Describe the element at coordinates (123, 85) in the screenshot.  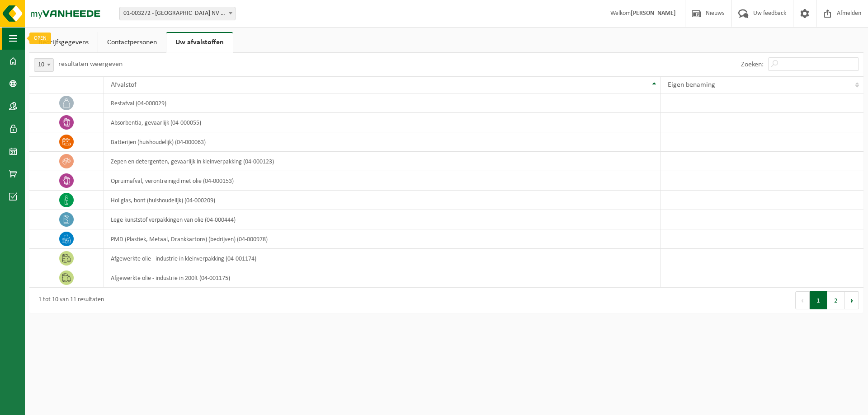
I see `span: Afvalstof` at that location.